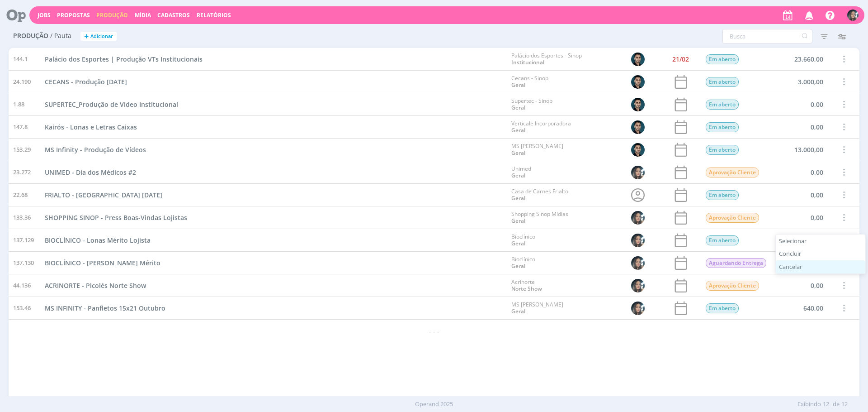 Image resolution: width=868 pixels, height=412 pixels. Describe the element at coordinates (540, 195) in the screenshot. I see `div: Casa de Carnes Frialto` at that location.